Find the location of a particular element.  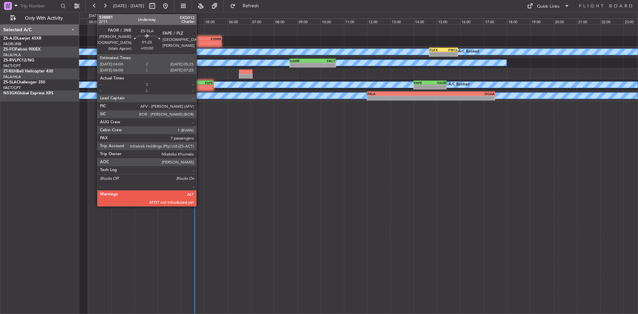

div: 08:00 is located at coordinates (286, 21).